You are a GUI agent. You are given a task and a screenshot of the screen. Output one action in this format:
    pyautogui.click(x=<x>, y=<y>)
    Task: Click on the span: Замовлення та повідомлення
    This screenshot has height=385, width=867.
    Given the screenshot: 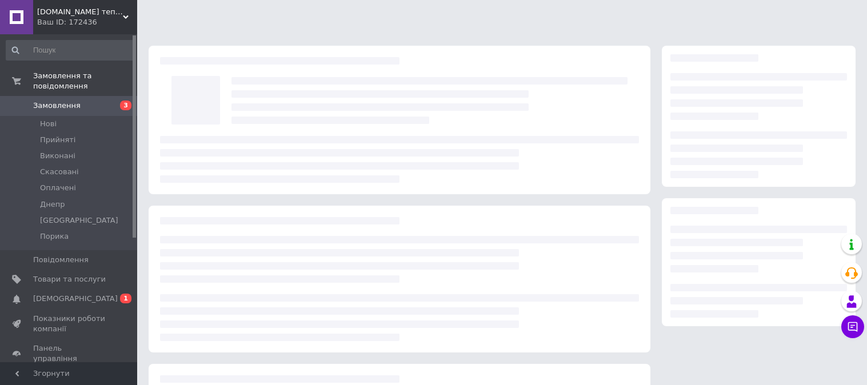 What is the action you would take?
    pyautogui.click(x=85, y=81)
    